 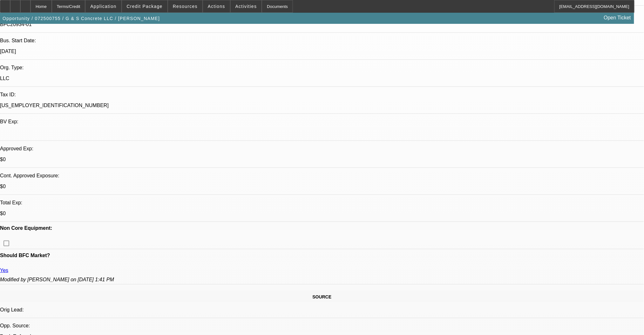 I want to click on button: Application, so click(x=103, y=7).